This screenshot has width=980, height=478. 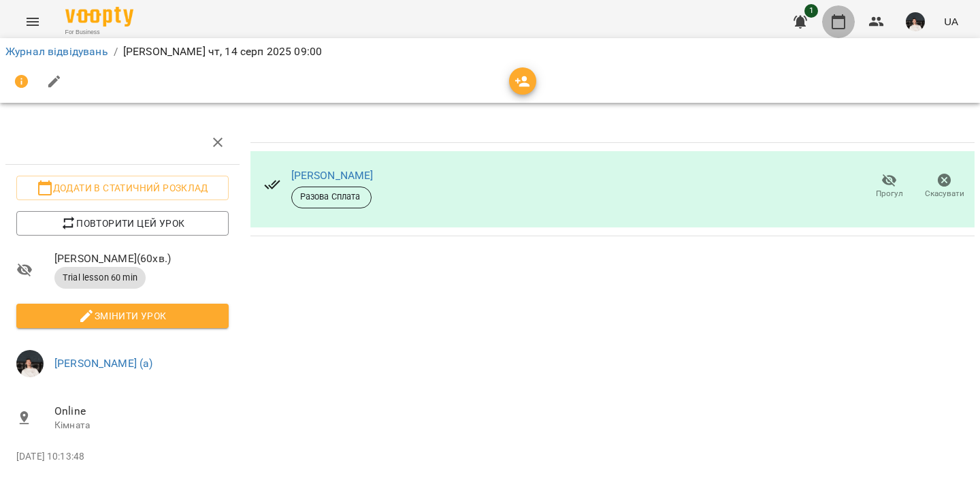 What do you see at coordinates (57, 51) in the screenshot?
I see `a: Журнал відвідувань` at bounding box center [57, 51].